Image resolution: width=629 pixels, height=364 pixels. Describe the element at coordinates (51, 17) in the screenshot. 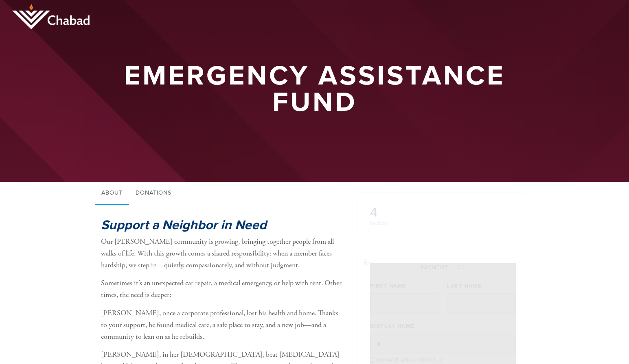

I see `img: logo_half.png` at that location.